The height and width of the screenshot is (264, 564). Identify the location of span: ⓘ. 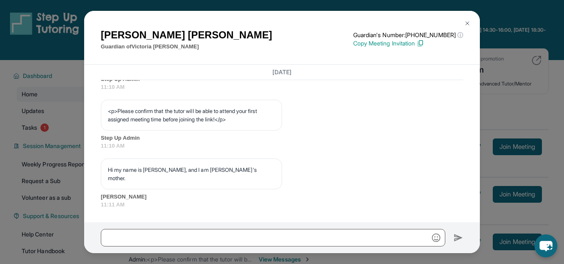
(461, 35).